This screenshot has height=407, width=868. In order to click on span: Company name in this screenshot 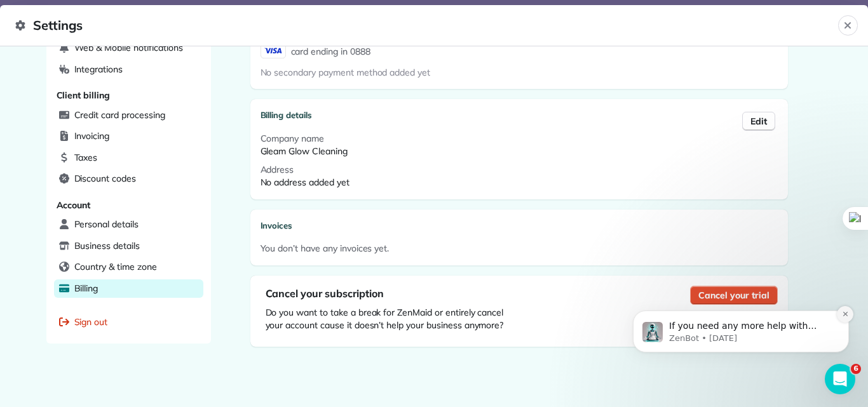, I will do `click(292, 139)`.